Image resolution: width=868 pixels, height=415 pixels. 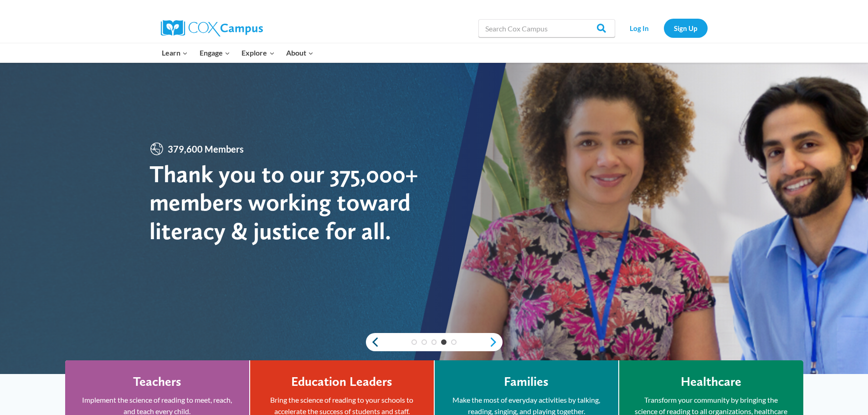 I want to click on a: 1, so click(x=414, y=342).